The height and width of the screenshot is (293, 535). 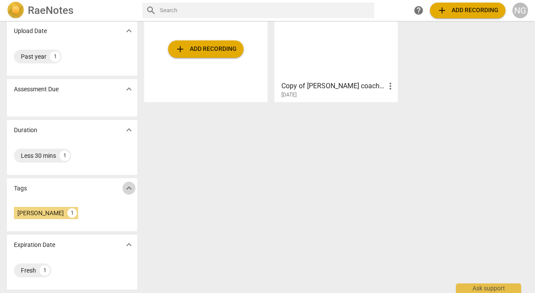 I want to click on p: Upload Date, so click(x=30, y=31).